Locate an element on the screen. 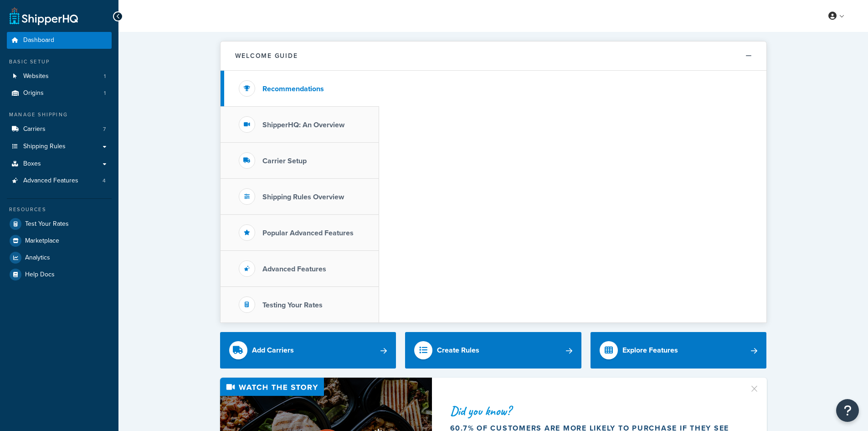  h2: Welcome Guide is located at coordinates (267, 56).